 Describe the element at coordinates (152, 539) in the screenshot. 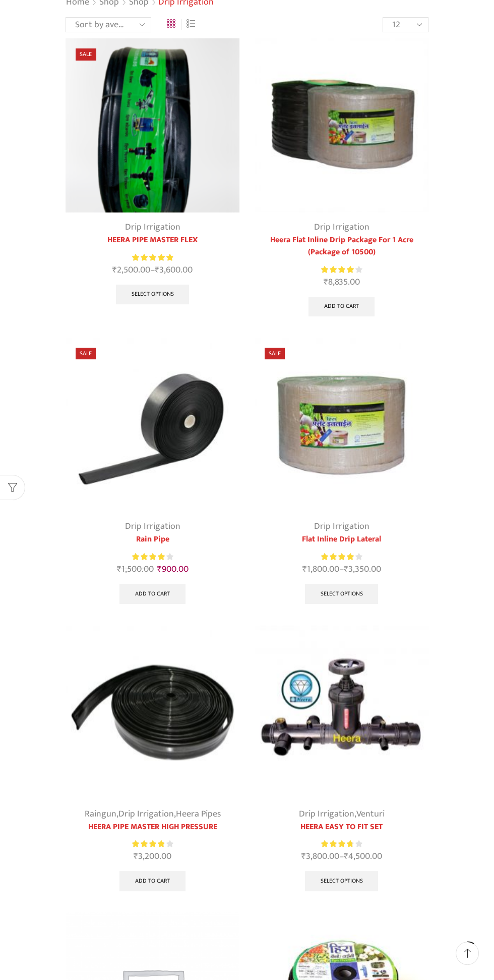

I see `a: Rain Pipe` at that location.